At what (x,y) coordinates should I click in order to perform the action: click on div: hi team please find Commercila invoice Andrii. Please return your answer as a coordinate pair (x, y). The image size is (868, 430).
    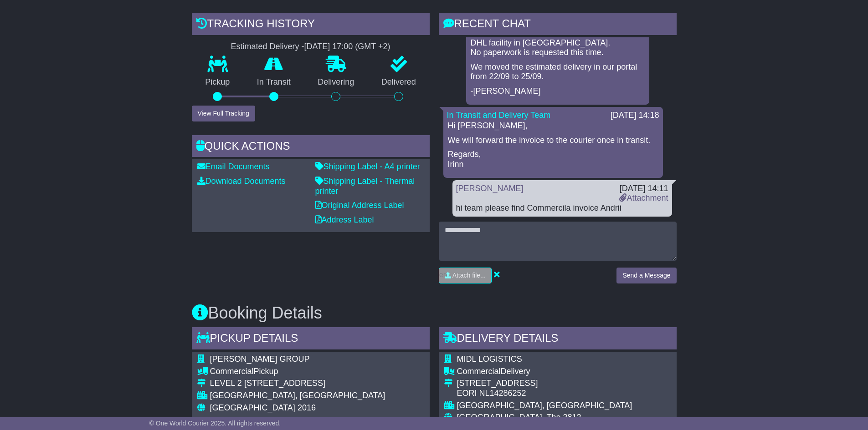
    Looking at the image, I should click on (562, 209).